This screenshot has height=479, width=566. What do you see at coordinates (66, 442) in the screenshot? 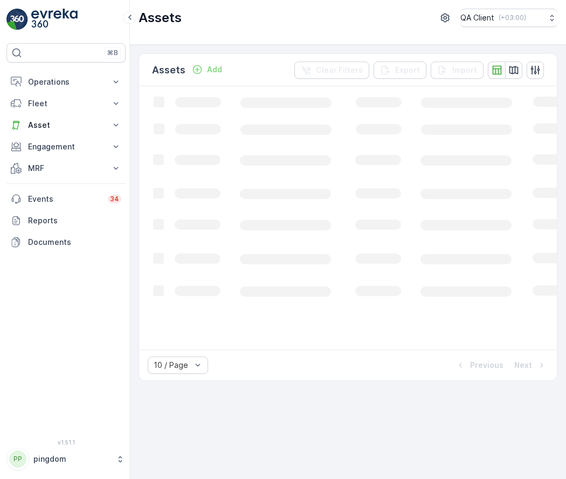
I see `span: v 1.51.1` at bounding box center [66, 442].